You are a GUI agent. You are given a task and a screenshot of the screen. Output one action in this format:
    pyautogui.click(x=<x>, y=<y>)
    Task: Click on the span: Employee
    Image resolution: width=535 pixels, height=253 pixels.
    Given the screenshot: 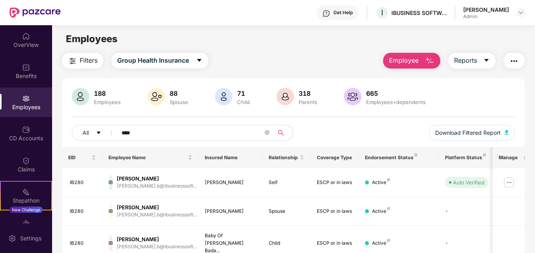 What is the action you would take?
    pyautogui.click(x=404, y=60)
    